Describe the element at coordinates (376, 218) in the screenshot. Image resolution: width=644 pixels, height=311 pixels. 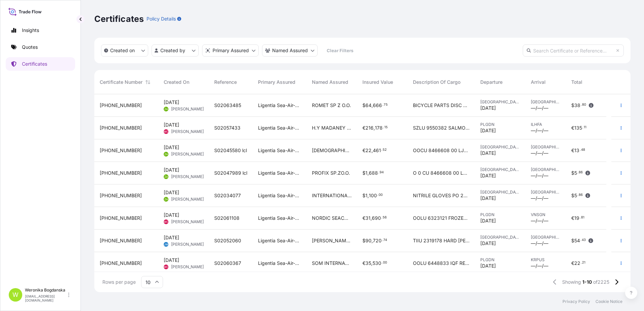
I see `span: 690` at that location.